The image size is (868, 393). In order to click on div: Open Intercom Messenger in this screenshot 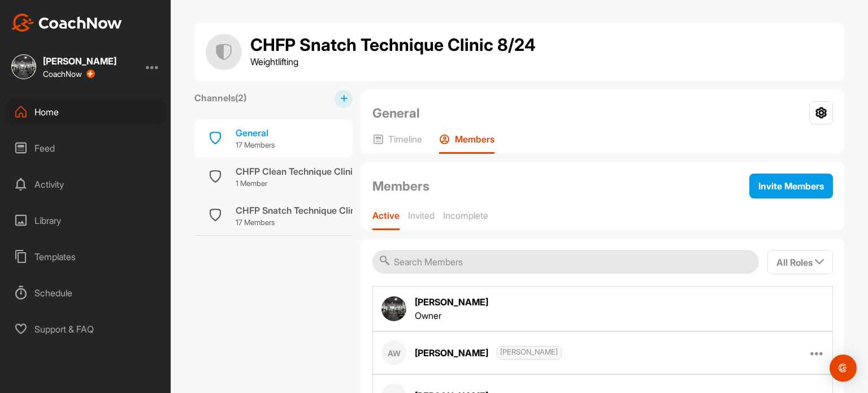, I will do `click(844, 368)`.